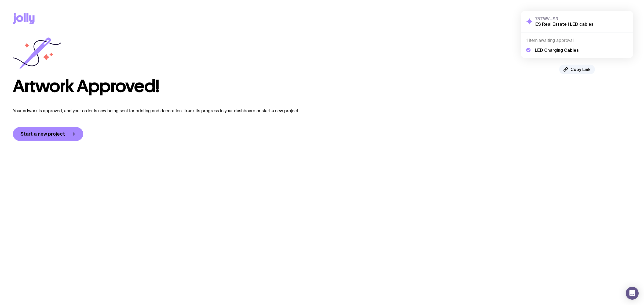 This screenshot has height=305, width=644. What do you see at coordinates (255, 111) in the screenshot?
I see `p: Your artwork is approved, and your order is now being sent for printing and decoration. Track its...` at bounding box center [255, 111].